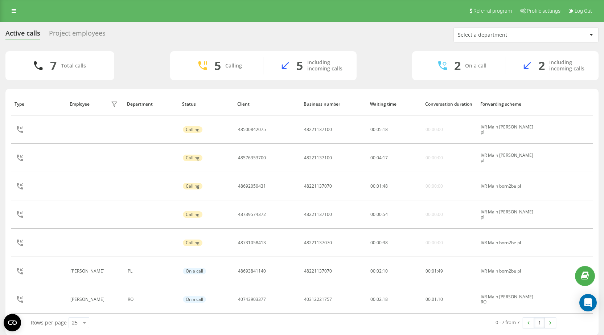  I want to click on div: 48693841140, so click(252, 271).